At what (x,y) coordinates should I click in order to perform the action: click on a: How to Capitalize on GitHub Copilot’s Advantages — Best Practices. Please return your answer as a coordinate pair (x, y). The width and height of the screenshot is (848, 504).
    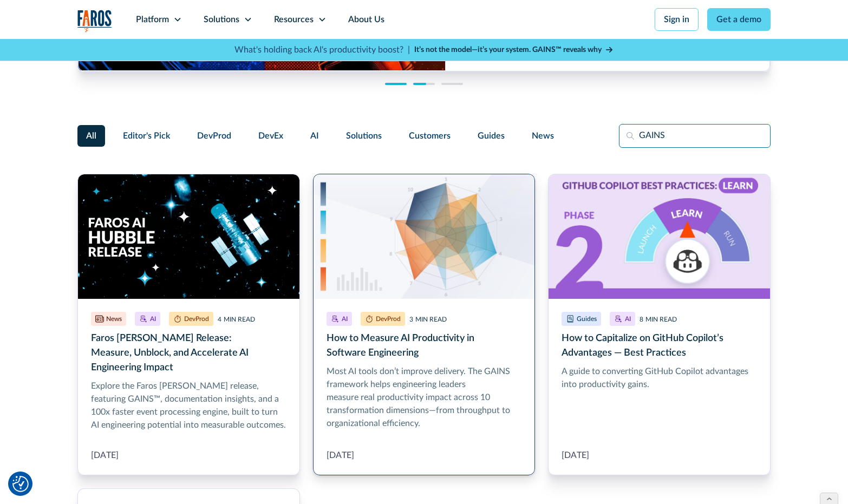
    Looking at the image, I should click on (658, 324).